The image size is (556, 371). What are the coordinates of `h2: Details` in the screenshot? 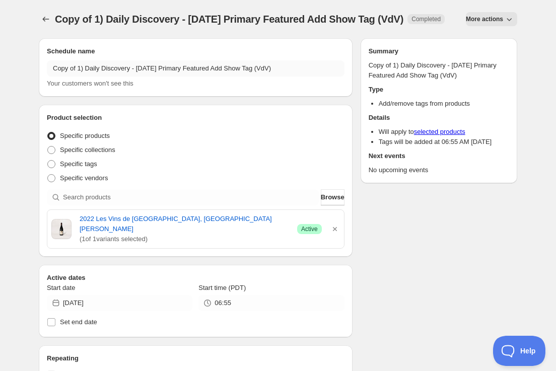 It's located at (439, 118).